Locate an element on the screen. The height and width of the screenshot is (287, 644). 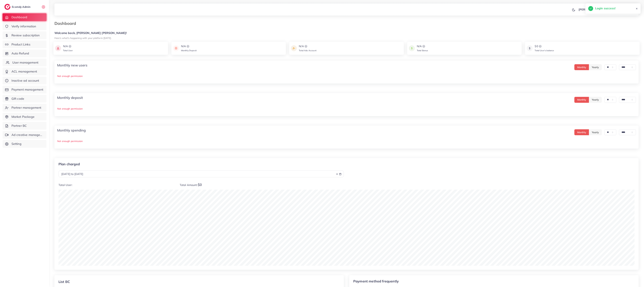
a: Dashboard is located at coordinates (24, 17).